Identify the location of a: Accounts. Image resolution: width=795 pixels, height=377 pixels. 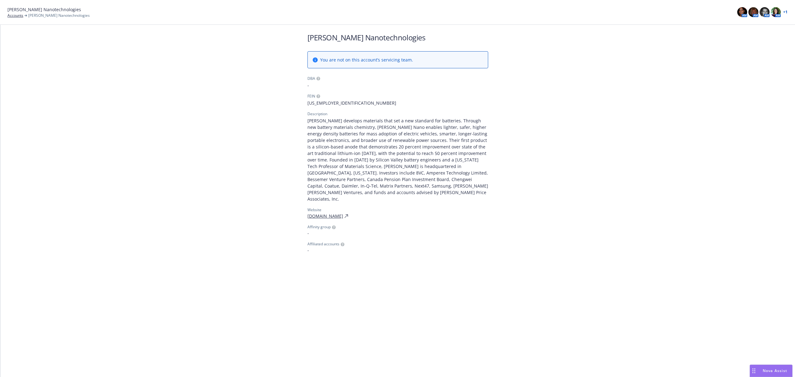
(15, 16).